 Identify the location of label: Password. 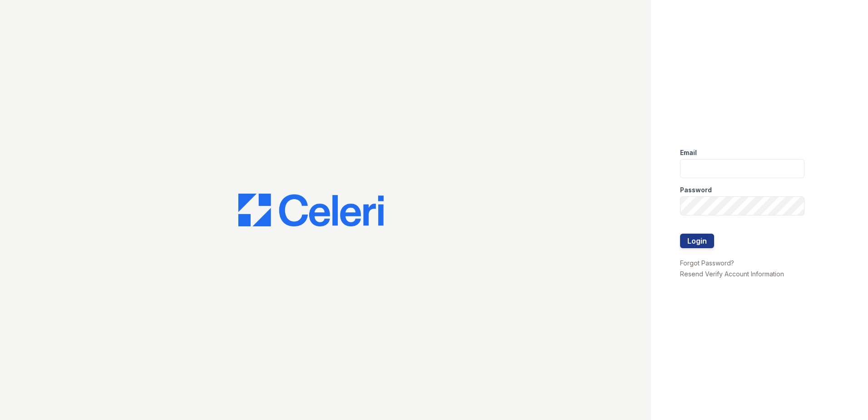
(696, 190).